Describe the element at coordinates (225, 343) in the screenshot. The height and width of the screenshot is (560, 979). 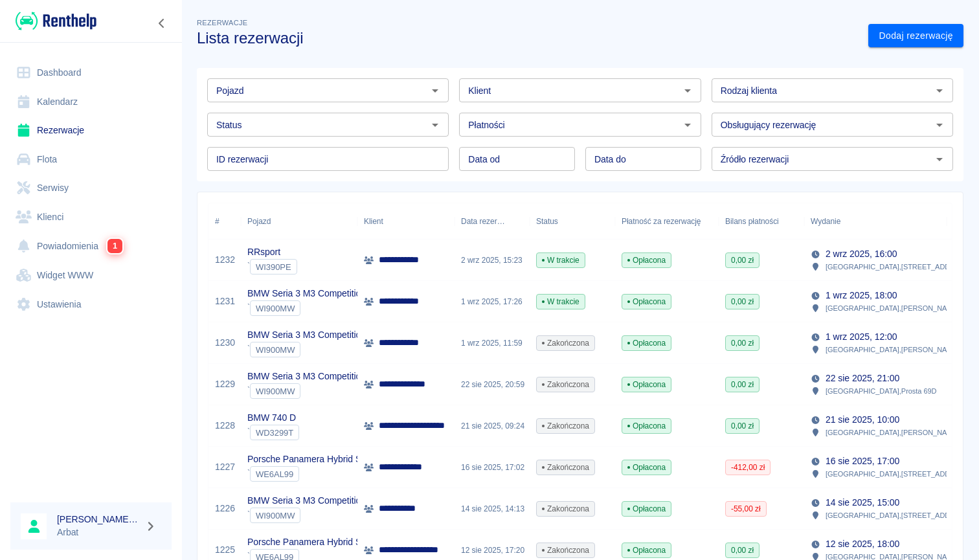
I see `a: 1230` at that location.